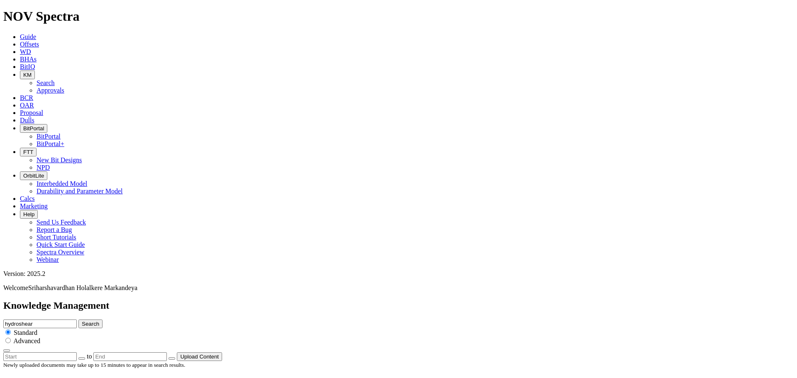 Image resolution: width=797 pixels, height=378 pixels. I want to click on a: Dulls, so click(27, 120).